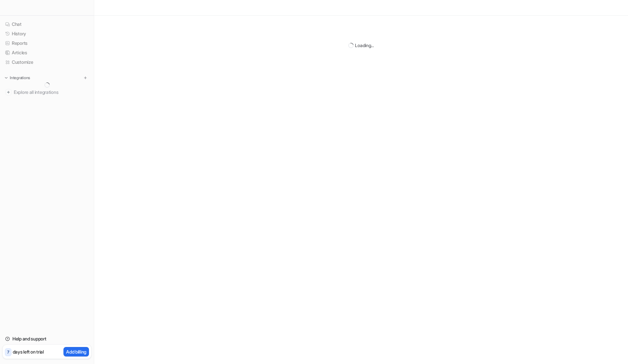 The height and width of the screenshot is (364, 628). Describe the element at coordinates (76, 351) in the screenshot. I see `p: Add billing` at that location.